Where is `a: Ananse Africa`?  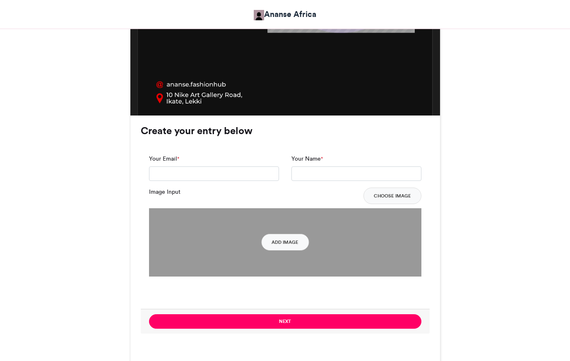 a: Ananse Africa is located at coordinates (285, 14).